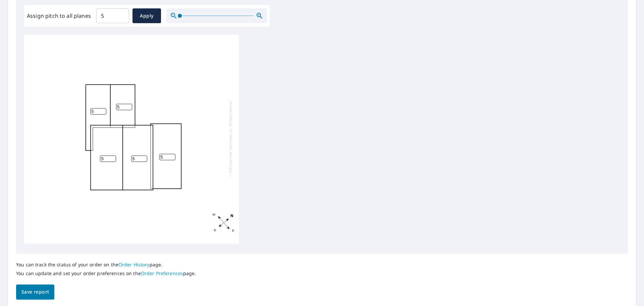 The width and height of the screenshot is (644, 306). Describe the element at coordinates (134, 265) in the screenshot. I see `a: Order History` at that location.